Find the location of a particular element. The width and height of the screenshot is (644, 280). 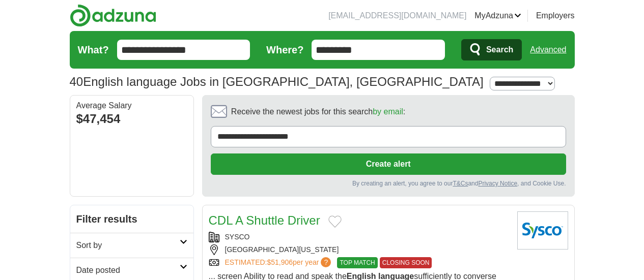

a: T&Cs is located at coordinates (461, 184).